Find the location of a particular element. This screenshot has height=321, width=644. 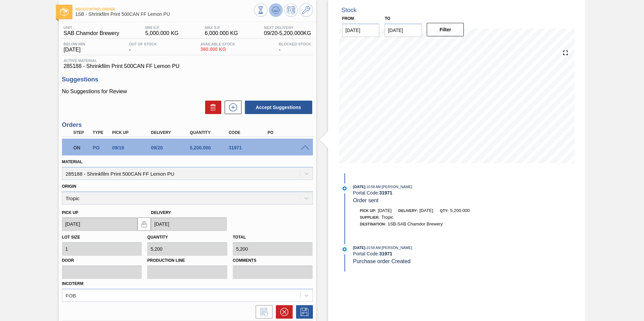

button: Update Chart is located at coordinates (276, 10).